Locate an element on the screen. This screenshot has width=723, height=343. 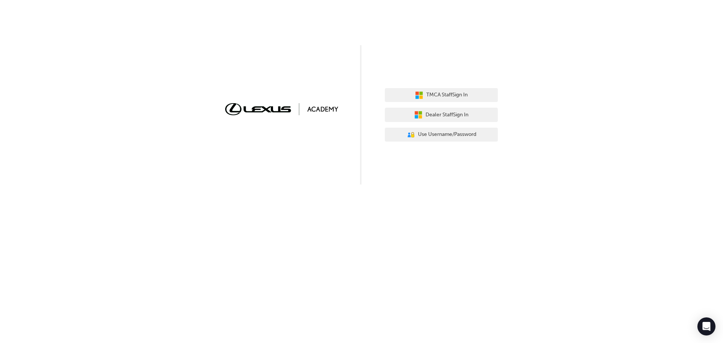
button: Use Username/Password is located at coordinates (441, 135).